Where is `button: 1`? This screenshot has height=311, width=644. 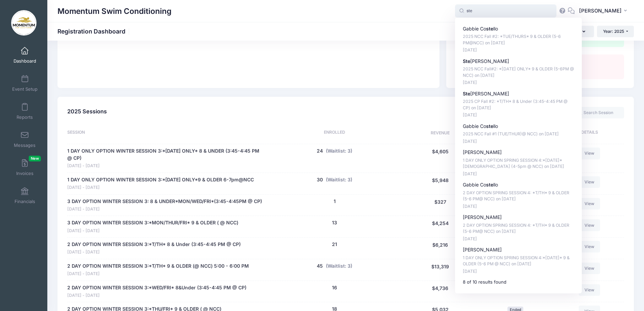 button: 1 is located at coordinates (335, 201).